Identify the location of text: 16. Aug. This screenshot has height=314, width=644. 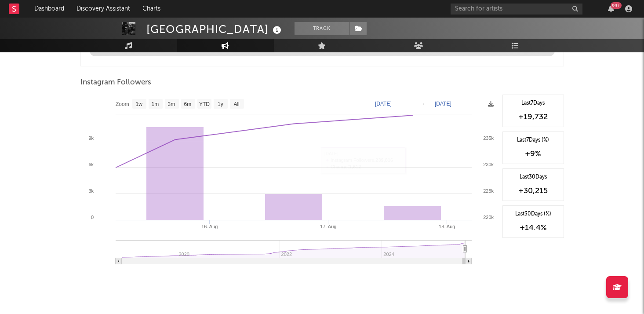
(209, 227).